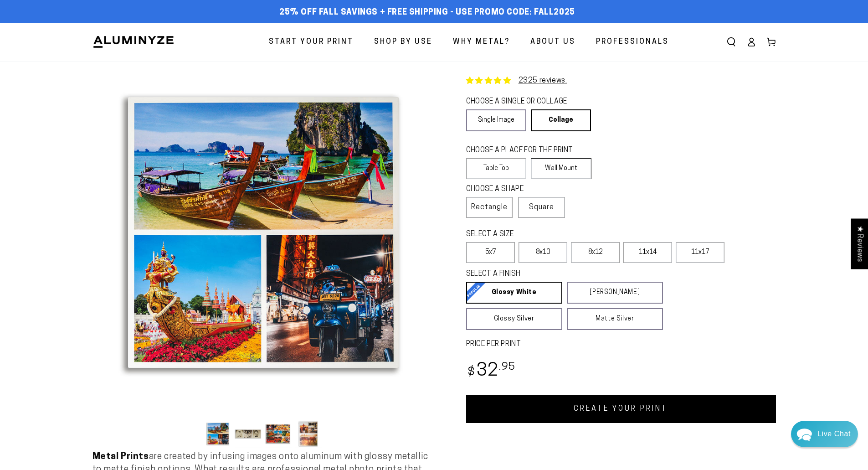 The width and height of the screenshot is (868, 470). Describe the element at coordinates (121, 457) in the screenshot. I see `strong: Metal Prints` at that location.